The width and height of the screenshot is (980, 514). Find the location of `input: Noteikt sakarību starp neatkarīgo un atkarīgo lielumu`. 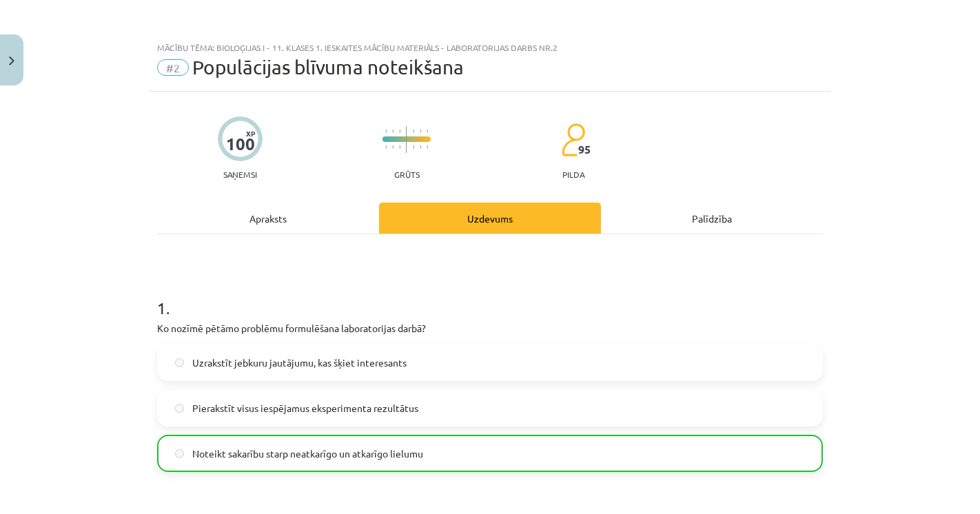

input: Noteikt sakarību starp neatkarīgo un atkarīgo lielumu is located at coordinates (179, 453).